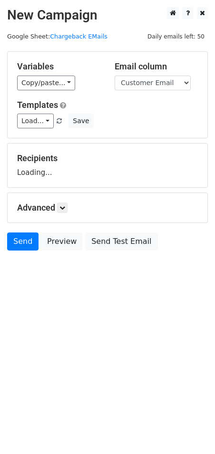 This screenshot has height=454, width=215. I want to click on a: Send Test Email, so click(121, 241).